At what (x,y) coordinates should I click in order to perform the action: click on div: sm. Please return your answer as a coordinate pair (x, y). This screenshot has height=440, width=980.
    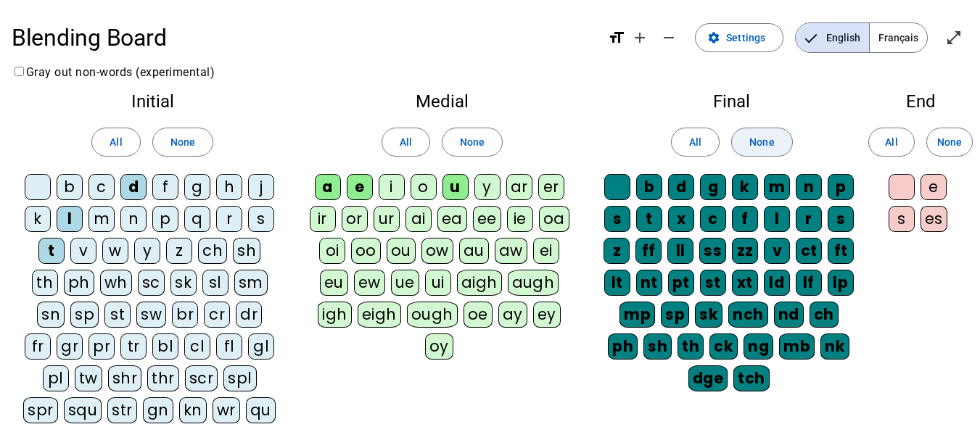
    Looking at the image, I should click on (251, 283).